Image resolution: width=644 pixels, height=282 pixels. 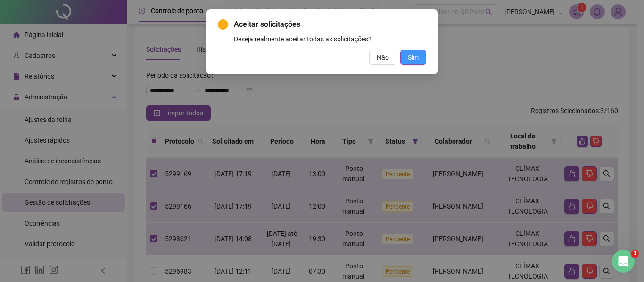 What do you see at coordinates (383, 58) in the screenshot?
I see `button: Não` at bounding box center [383, 58].